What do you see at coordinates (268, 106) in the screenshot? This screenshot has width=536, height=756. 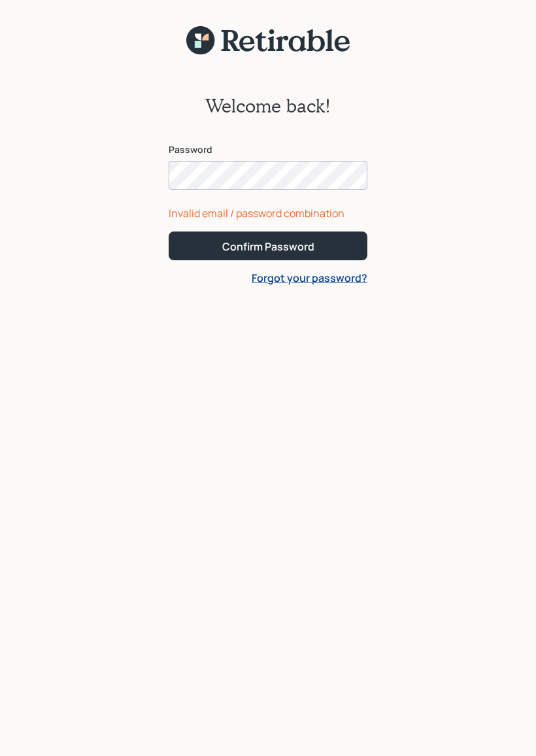 I see `h2: Welcome back!` at bounding box center [268, 106].